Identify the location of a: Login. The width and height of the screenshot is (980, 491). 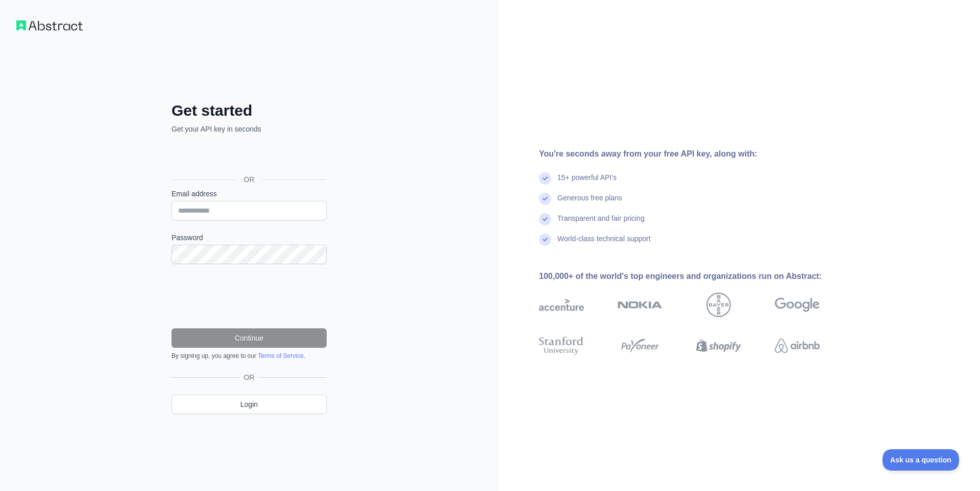
(249, 404).